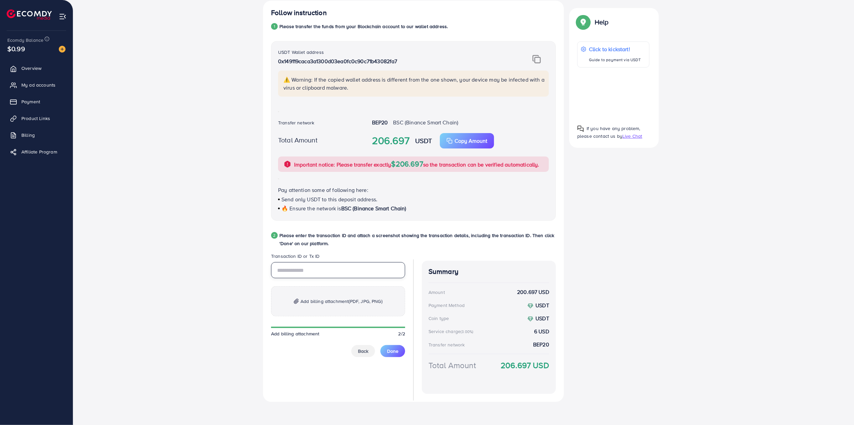 Image resolution: width=854 pixels, height=425 pixels. What do you see at coordinates (467, 332) in the screenshot?
I see `small: (3.00%)` at bounding box center [467, 332].